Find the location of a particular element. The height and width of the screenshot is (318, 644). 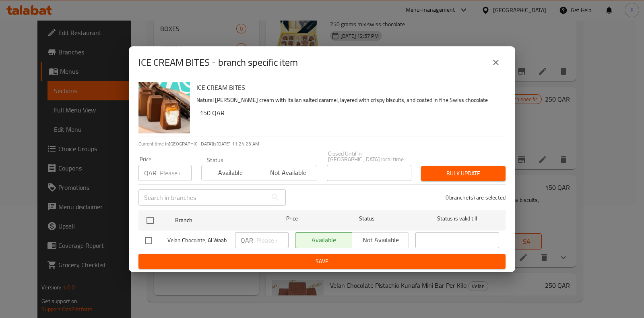

h2: ICE CREAM BITES - branch specific item is located at coordinates (218, 62).